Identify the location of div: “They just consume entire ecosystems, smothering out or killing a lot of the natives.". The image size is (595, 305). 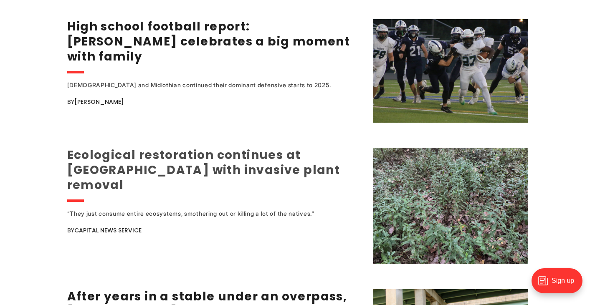
(203, 214).